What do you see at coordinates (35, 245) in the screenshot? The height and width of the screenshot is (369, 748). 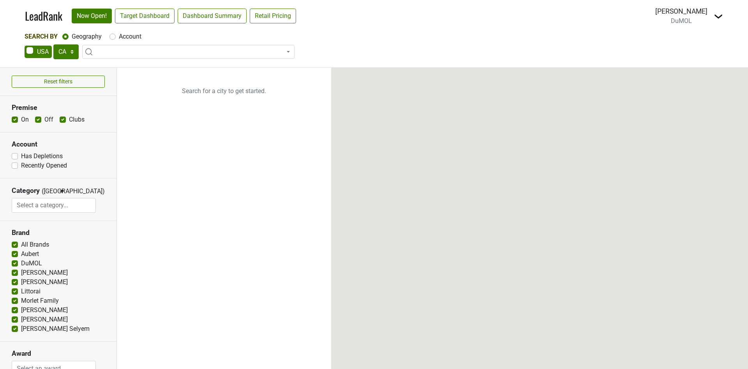 I see `label: All Brands` at bounding box center [35, 245].